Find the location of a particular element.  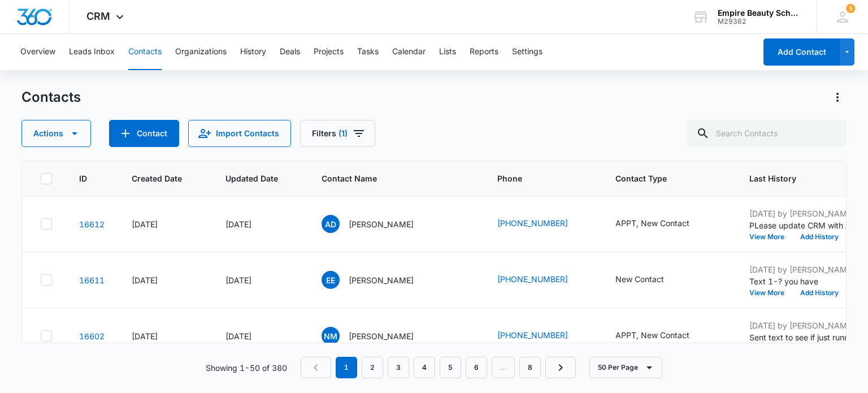

a: Page 5 is located at coordinates (450, 368).